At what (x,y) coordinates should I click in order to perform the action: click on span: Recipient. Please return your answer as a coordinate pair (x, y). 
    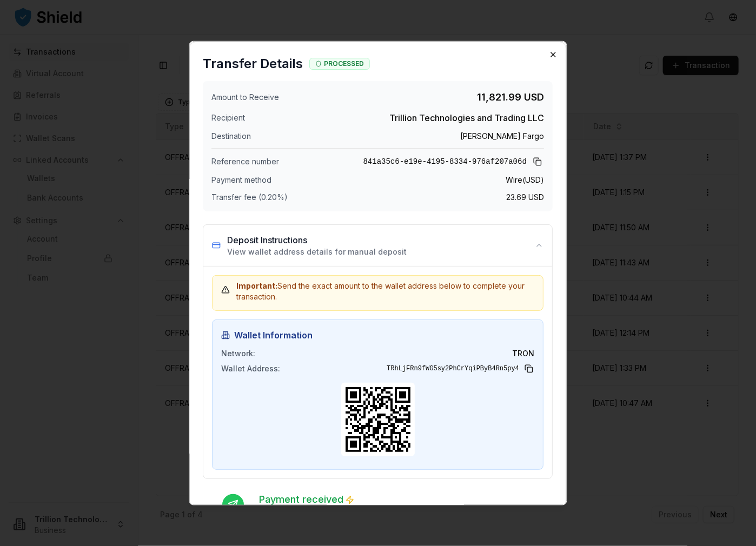
    Looking at the image, I should click on (229, 118).